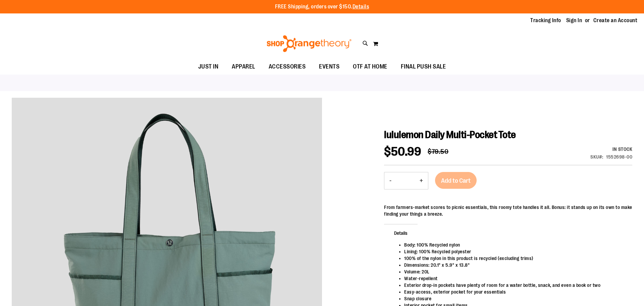 This screenshot has height=306, width=644. What do you see at coordinates (329, 67) in the screenshot?
I see `span: EVENTS` at bounding box center [329, 67].